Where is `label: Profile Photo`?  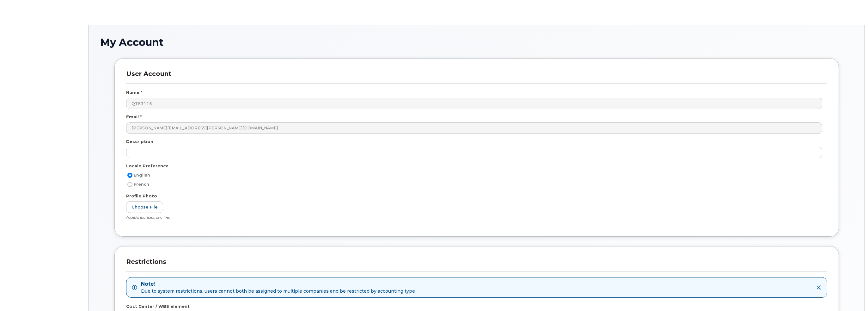
label: Profile Photo is located at coordinates (142, 196).